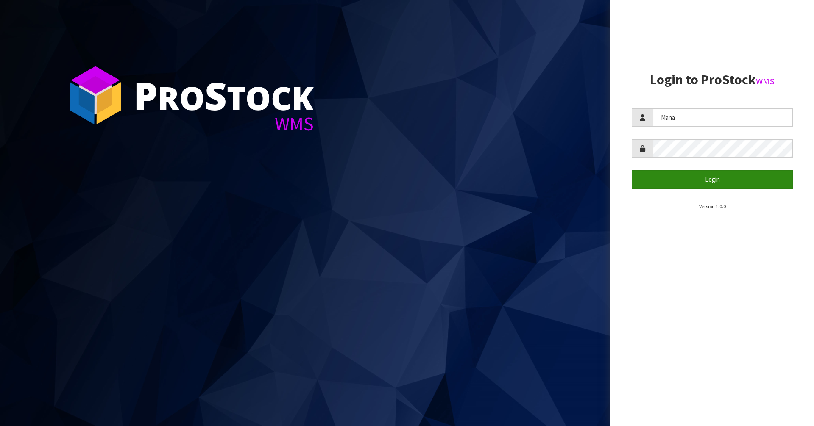 This screenshot has height=426, width=814. Describe the element at coordinates (216, 95) in the screenshot. I see `span: S` at that location.